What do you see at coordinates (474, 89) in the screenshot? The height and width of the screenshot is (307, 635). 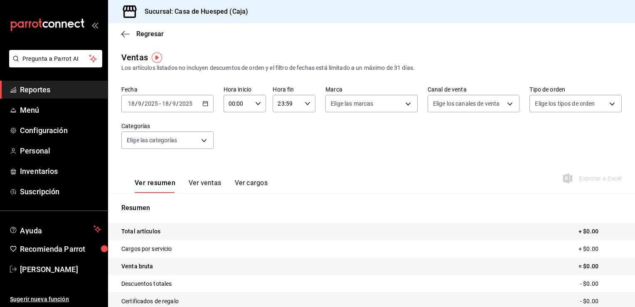 I see `label: Canal de venta` at bounding box center [474, 89].